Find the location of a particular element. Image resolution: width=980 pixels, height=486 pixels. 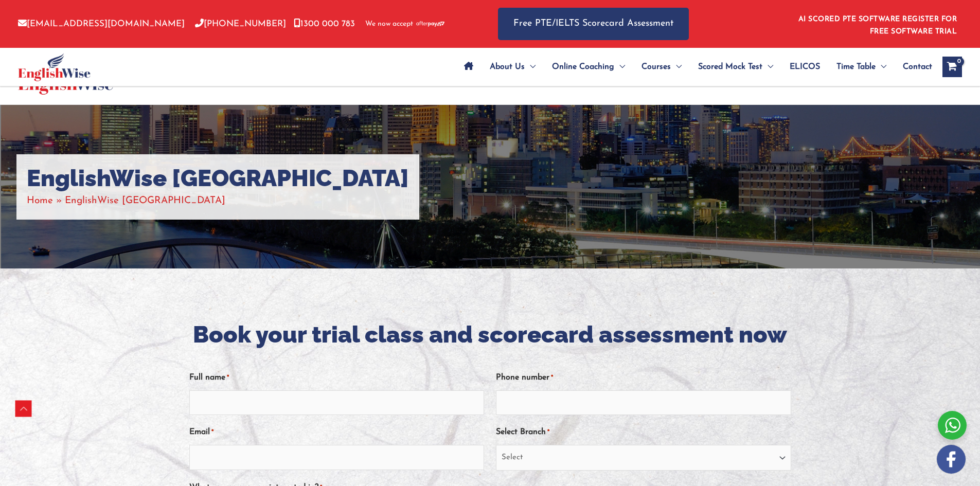

span: Contact is located at coordinates (917, 67).